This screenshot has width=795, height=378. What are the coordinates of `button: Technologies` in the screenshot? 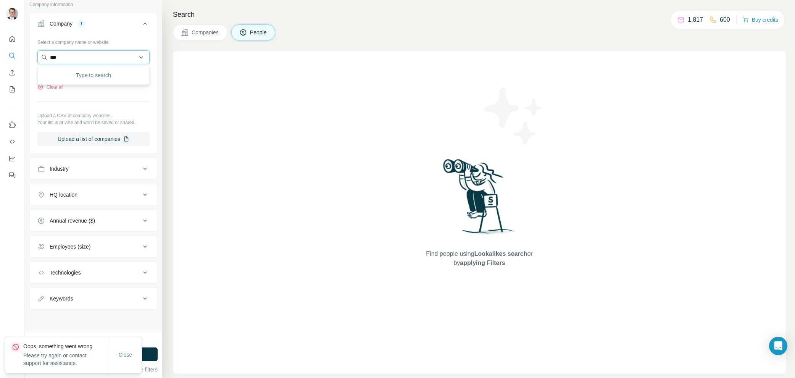 It's located at (93, 272).